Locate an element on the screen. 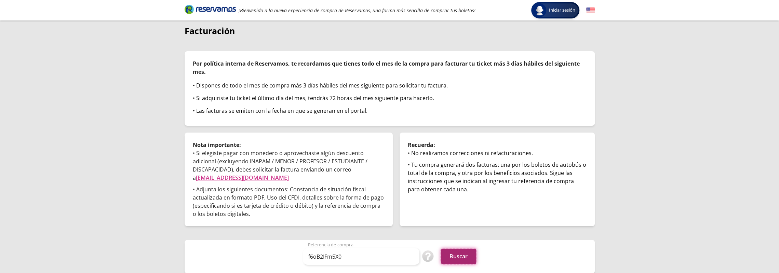  button: English is located at coordinates (591, 10).